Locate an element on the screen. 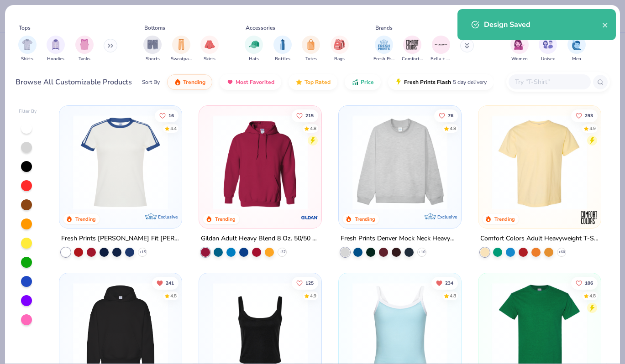  div: Comfort Colors Adult Heavyweight T-Shirt is located at coordinates (540, 238).